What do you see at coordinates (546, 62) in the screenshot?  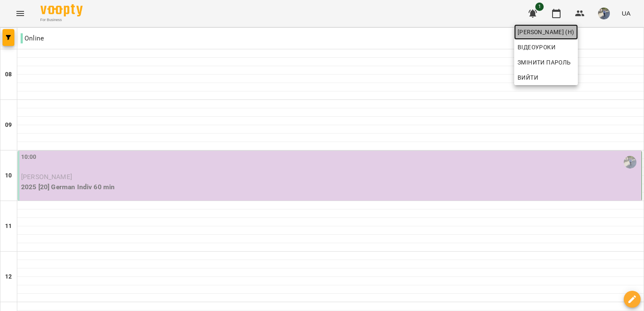 I see `a: Змінити пароль` at bounding box center [546, 62].